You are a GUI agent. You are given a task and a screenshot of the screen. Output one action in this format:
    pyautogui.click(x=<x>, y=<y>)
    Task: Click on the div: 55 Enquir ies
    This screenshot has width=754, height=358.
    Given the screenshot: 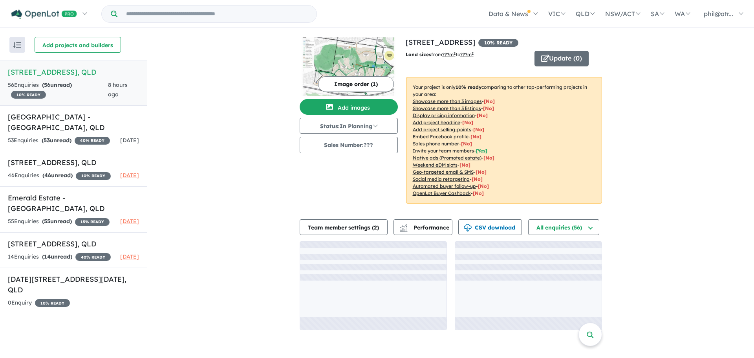 What is the action you would take?
    pyautogui.click(x=58, y=221)
    